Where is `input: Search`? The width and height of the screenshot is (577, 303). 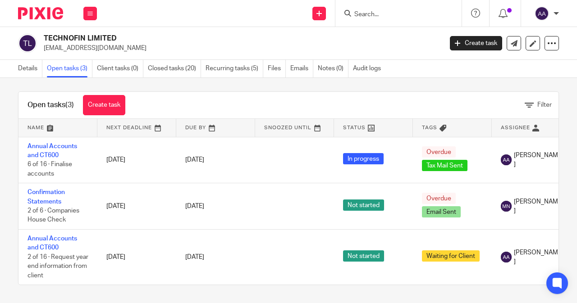
input: Search is located at coordinates (394, 15).